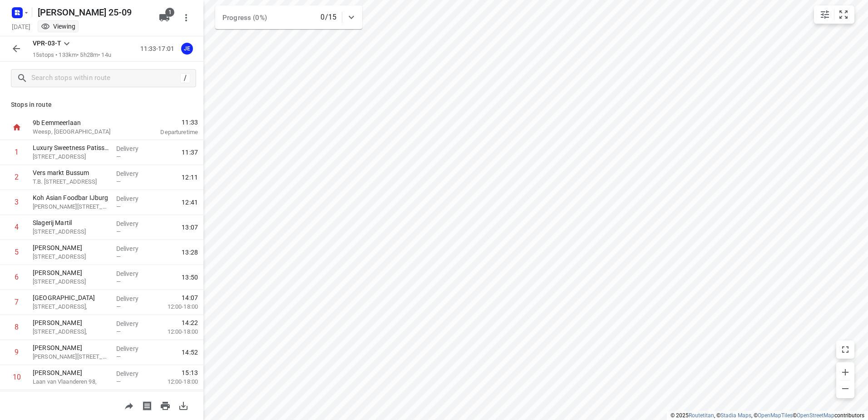  Describe the element at coordinates (190, 152) in the screenshot. I see `span: 11:37` at that location.